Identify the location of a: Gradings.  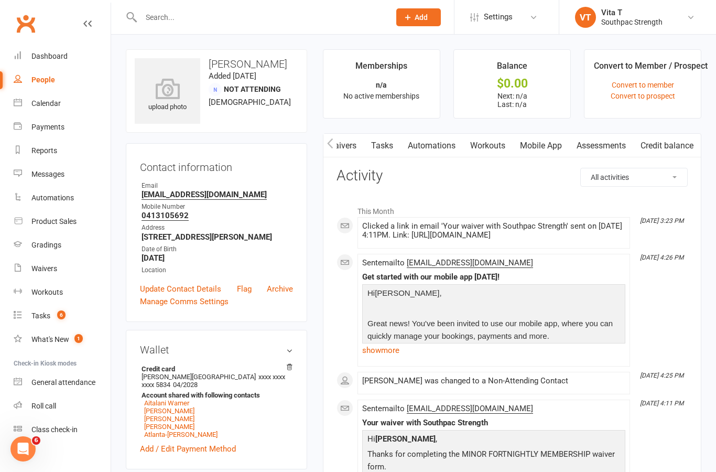
(62, 245).